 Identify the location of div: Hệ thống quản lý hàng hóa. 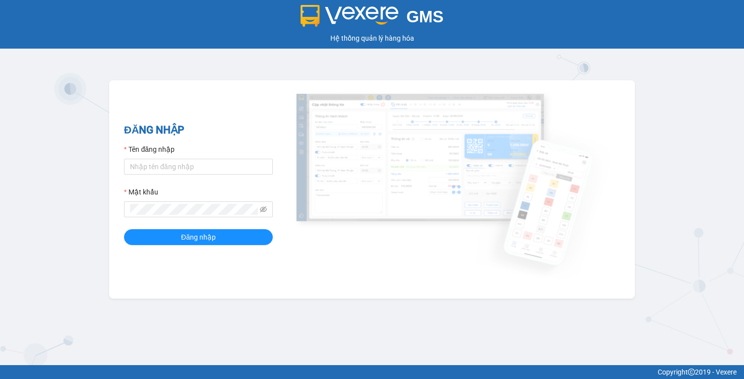
(372, 38).